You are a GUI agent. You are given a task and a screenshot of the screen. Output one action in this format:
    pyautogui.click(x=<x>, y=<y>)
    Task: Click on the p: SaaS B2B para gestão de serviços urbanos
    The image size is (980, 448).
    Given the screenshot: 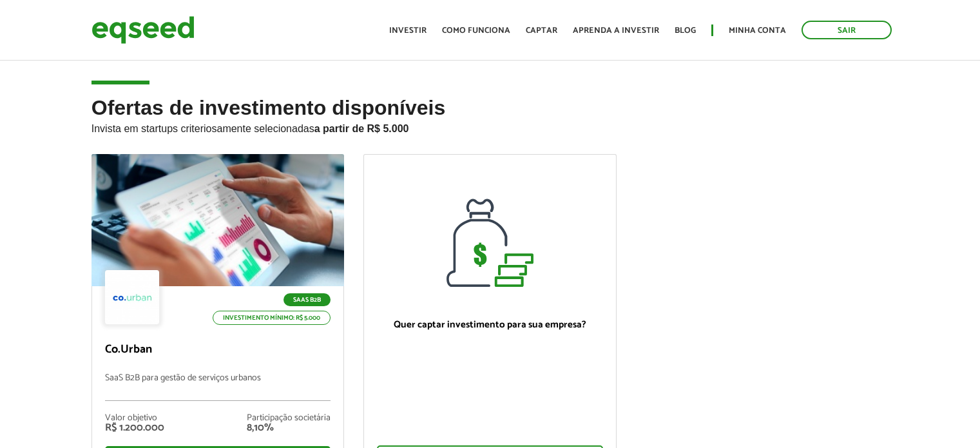 What is the action you would take?
    pyautogui.click(x=218, y=387)
    